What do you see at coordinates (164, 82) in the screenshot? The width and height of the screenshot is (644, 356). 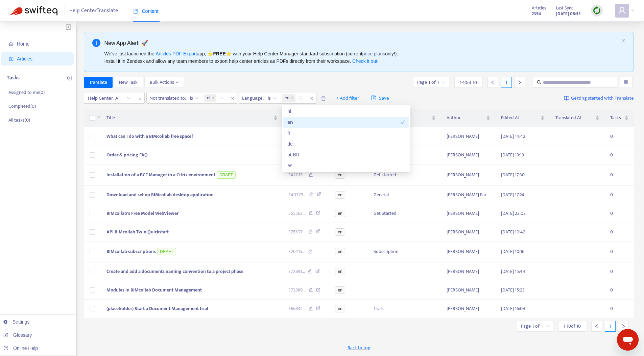 I see `span: Bulk Actions` at bounding box center [164, 82].